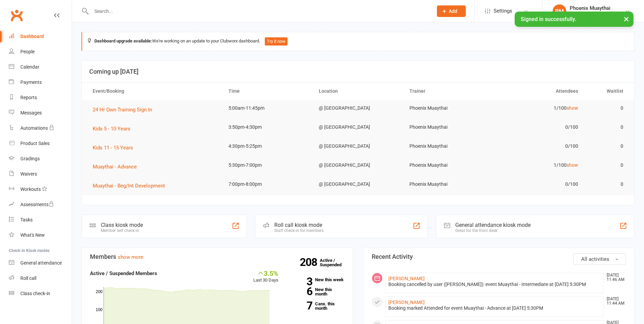 The width and height of the screenshot is (644, 324). I want to click on div: Great for the front desk, so click(493, 231).